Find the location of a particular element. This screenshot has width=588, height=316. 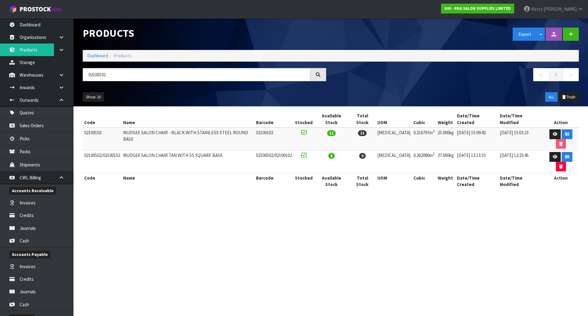

span: Accounts Payable is located at coordinates (30, 254).